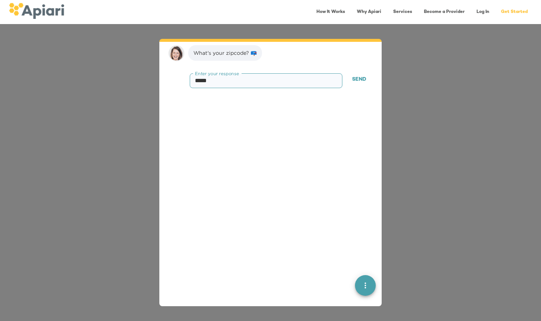  Describe the element at coordinates (483, 12) in the screenshot. I see `a: Log In` at that location.